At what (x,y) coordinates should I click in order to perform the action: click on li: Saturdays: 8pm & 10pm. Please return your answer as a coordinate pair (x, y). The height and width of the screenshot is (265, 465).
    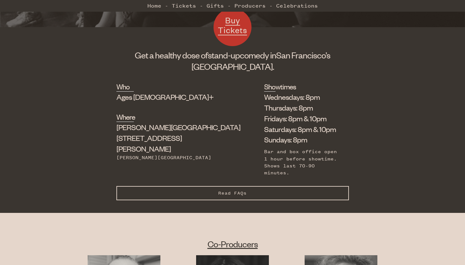
    Looking at the image, I should click on (302, 129).